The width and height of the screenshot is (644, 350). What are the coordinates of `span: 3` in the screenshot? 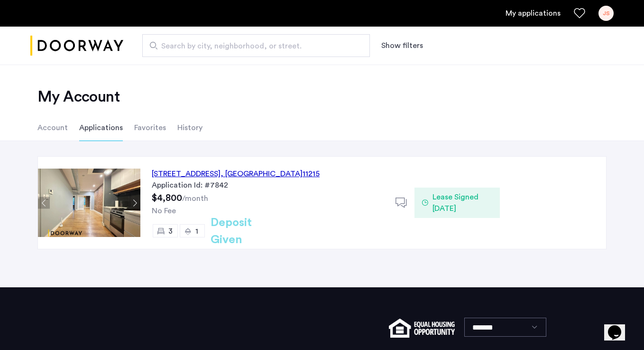 It's located at (171, 231).